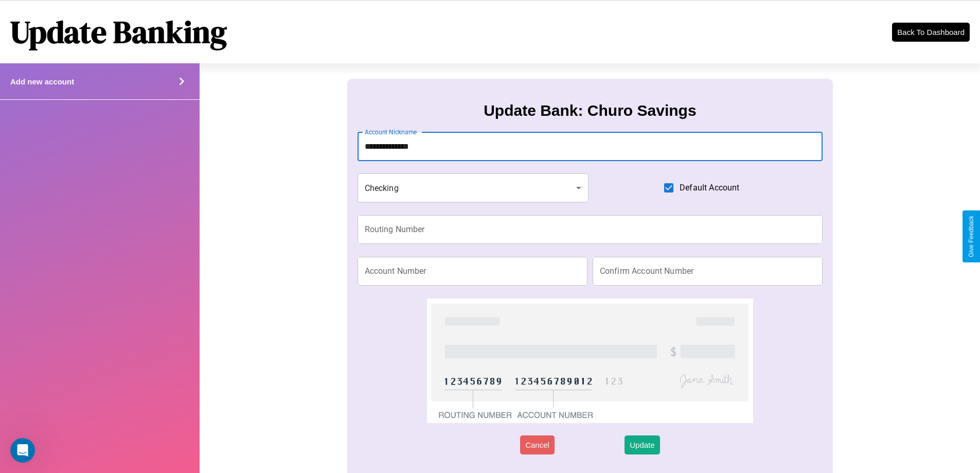 This screenshot has width=980, height=473. I want to click on label: Account Nickname, so click(391, 131).